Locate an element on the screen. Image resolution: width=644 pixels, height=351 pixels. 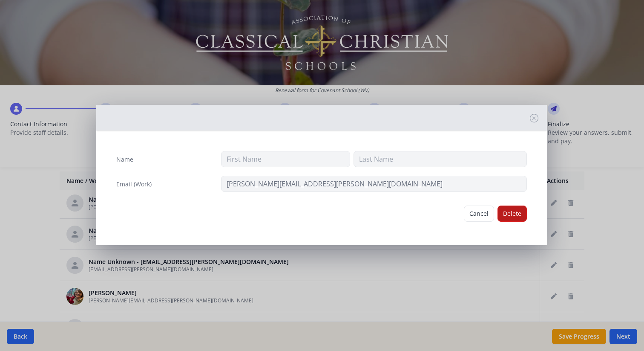
button: Cancel is located at coordinates (479, 213).